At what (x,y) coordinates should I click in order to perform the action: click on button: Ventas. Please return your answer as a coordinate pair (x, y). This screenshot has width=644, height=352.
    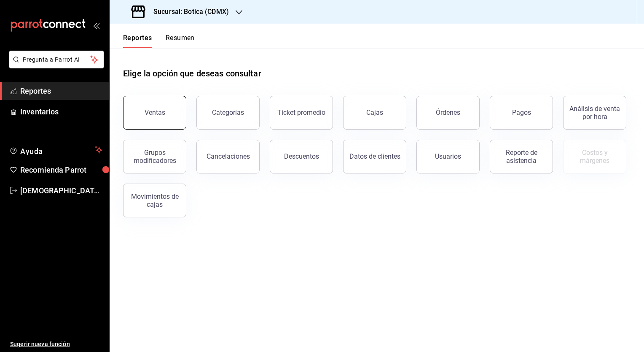
    Looking at the image, I should click on (155, 112).